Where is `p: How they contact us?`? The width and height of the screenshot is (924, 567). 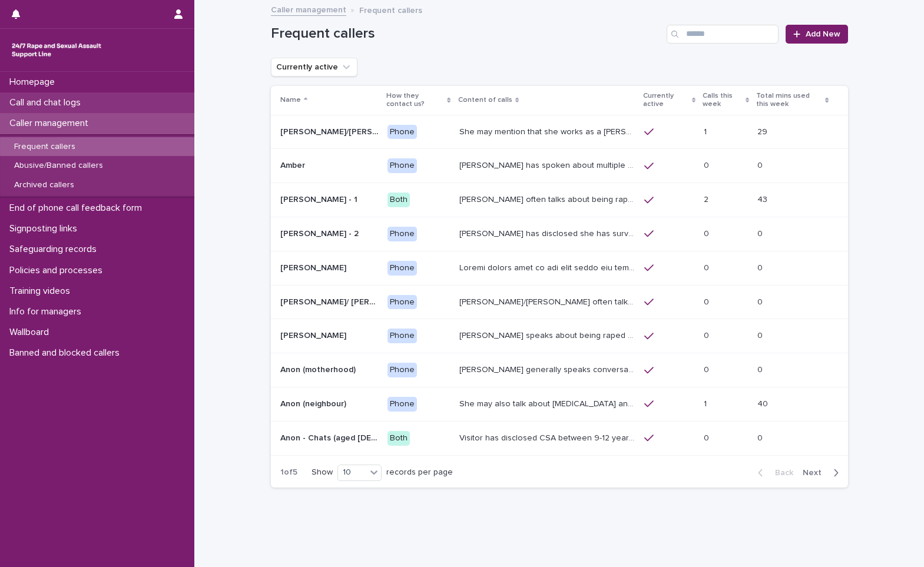
p: How they contact us? is located at coordinates (415, 100).